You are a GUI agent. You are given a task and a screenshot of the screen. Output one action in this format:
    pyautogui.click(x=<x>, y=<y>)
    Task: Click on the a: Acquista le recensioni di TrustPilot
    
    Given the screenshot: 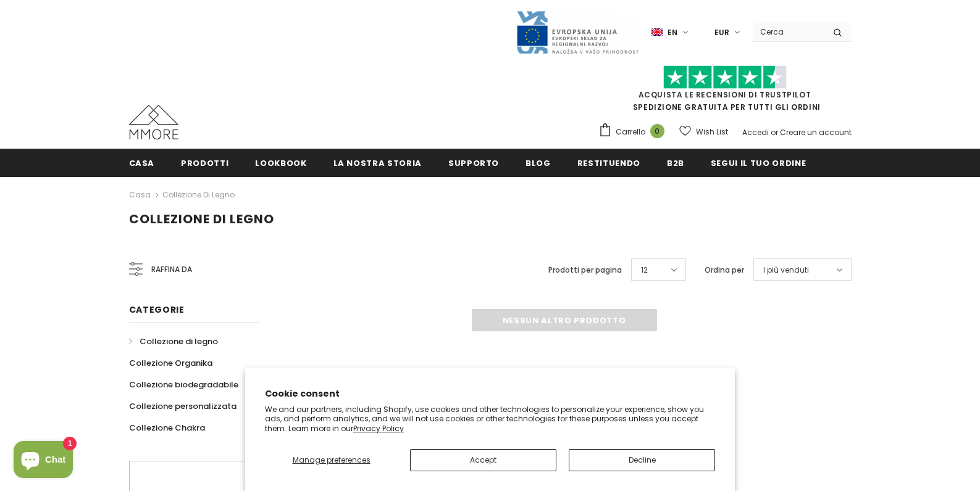 What is the action you would take?
    pyautogui.click(x=725, y=94)
    